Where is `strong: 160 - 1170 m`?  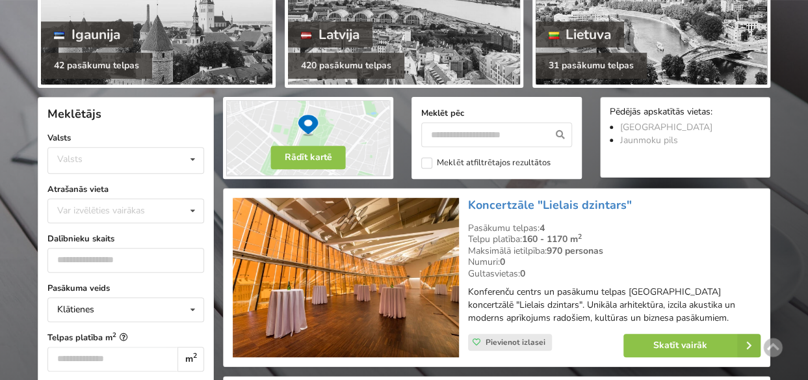 strong: 160 - 1170 m is located at coordinates (552, 239).